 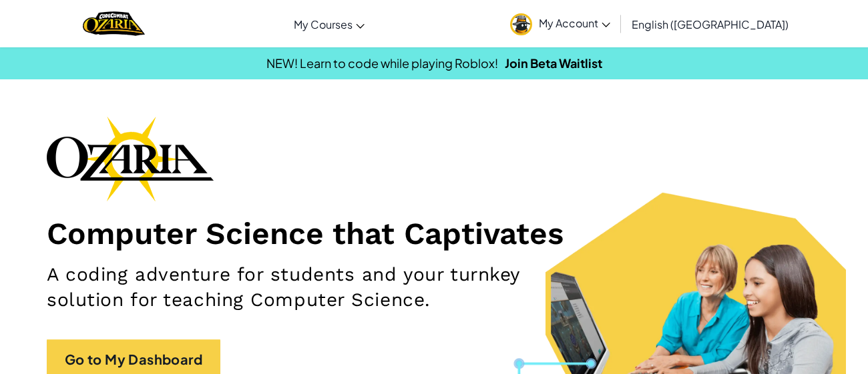 What do you see at coordinates (323, 24) in the screenshot?
I see `span: My Courses` at bounding box center [323, 24].